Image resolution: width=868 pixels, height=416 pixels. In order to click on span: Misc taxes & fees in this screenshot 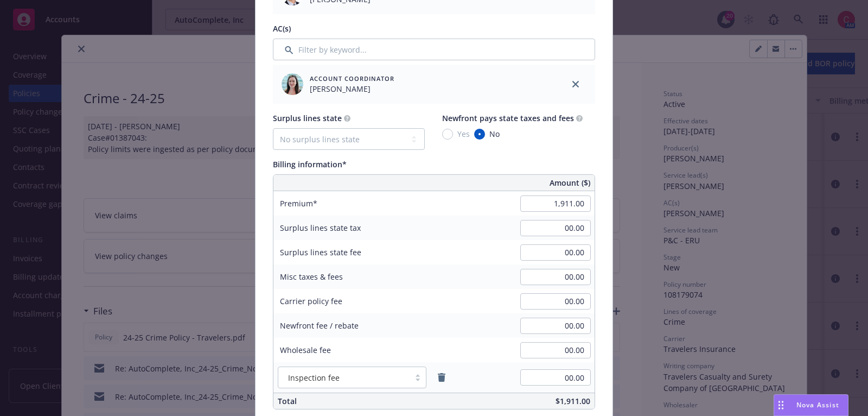, I will do `click(311, 276)`.